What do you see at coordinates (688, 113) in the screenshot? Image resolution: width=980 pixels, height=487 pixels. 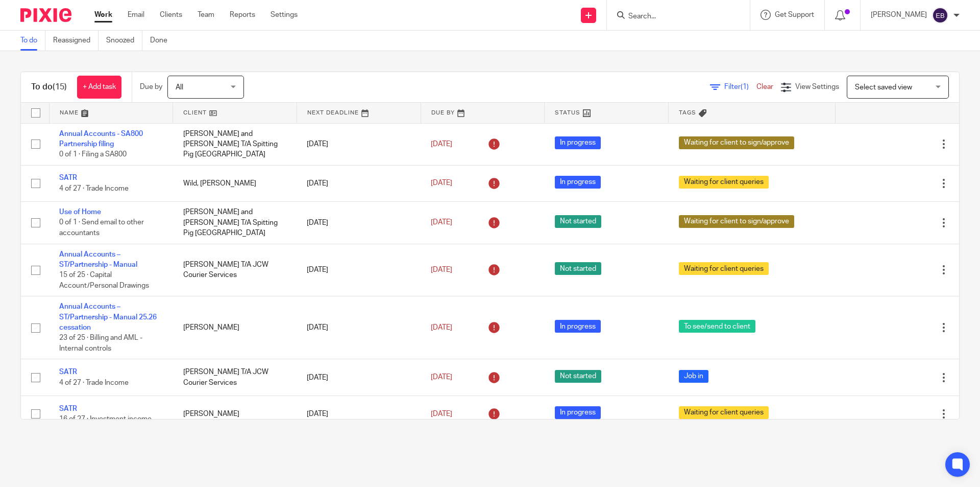 I see `span: Tags` at bounding box center [688, 113].